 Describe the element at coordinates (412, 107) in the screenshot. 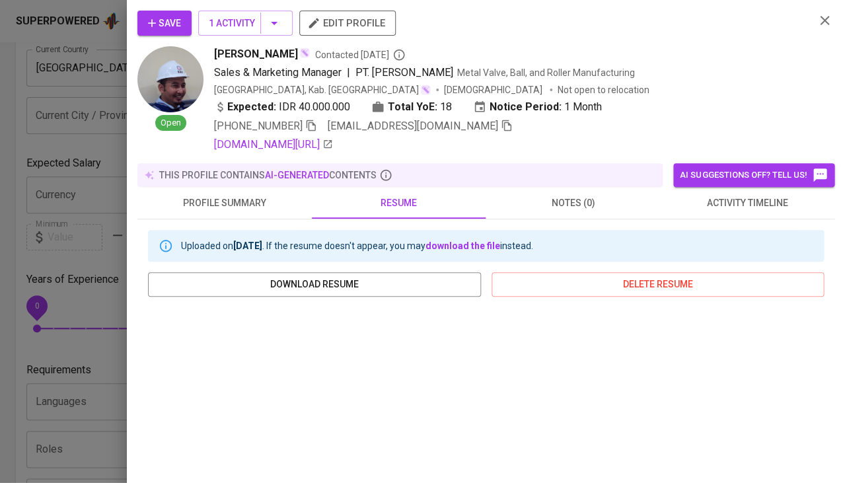

I see `b: Total YoE:` at that location.